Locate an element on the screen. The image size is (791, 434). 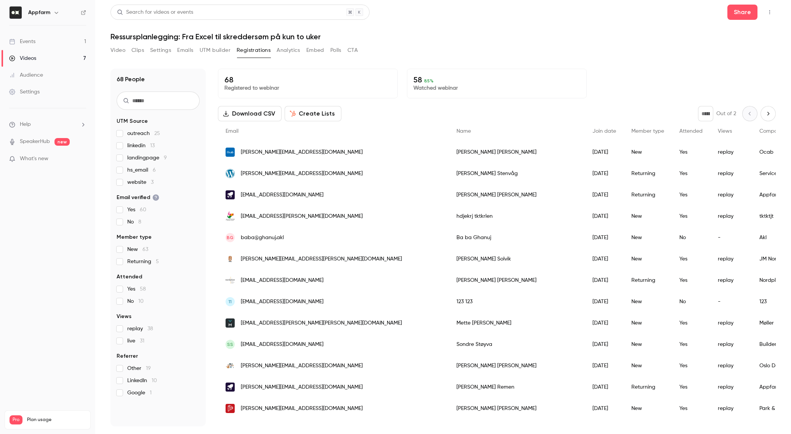
p: Out of 2 is located at coordinates (727, 114).